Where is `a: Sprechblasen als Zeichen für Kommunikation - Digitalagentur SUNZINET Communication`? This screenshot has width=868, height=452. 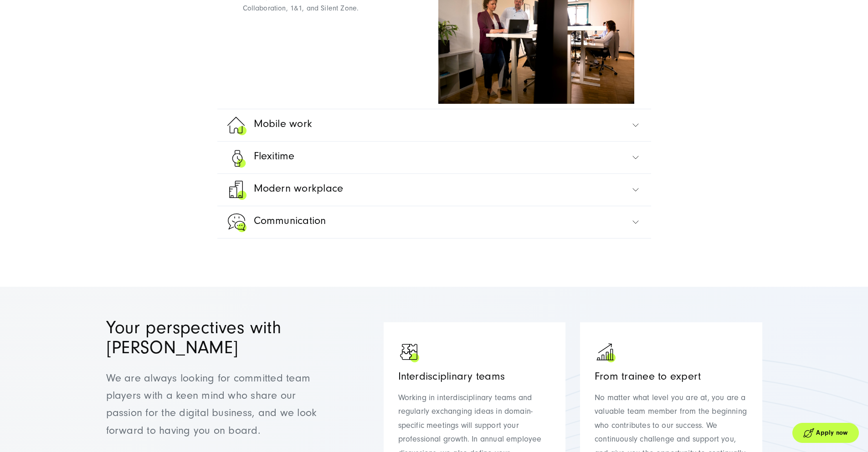
a: Sprechblasen als Zeichen für Kommunikation - Digitalagentur SUNZINET Communication is located at coordinates (434, 222).